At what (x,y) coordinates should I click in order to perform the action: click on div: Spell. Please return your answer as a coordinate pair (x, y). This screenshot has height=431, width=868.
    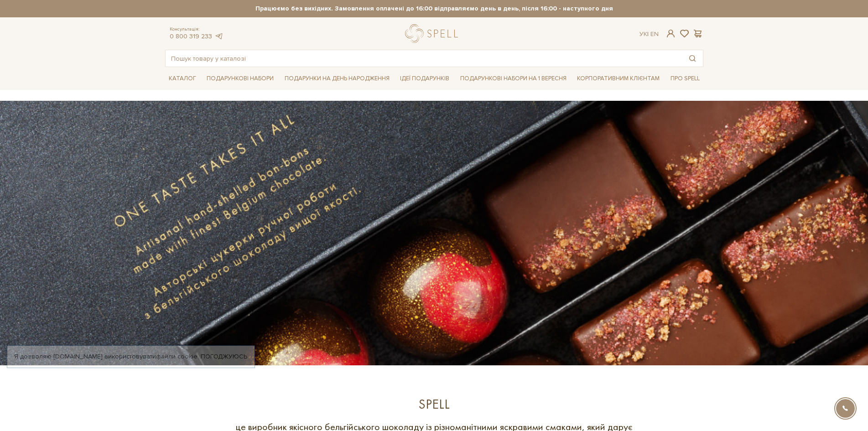
    Looking at the image, I should click on (434, 404).